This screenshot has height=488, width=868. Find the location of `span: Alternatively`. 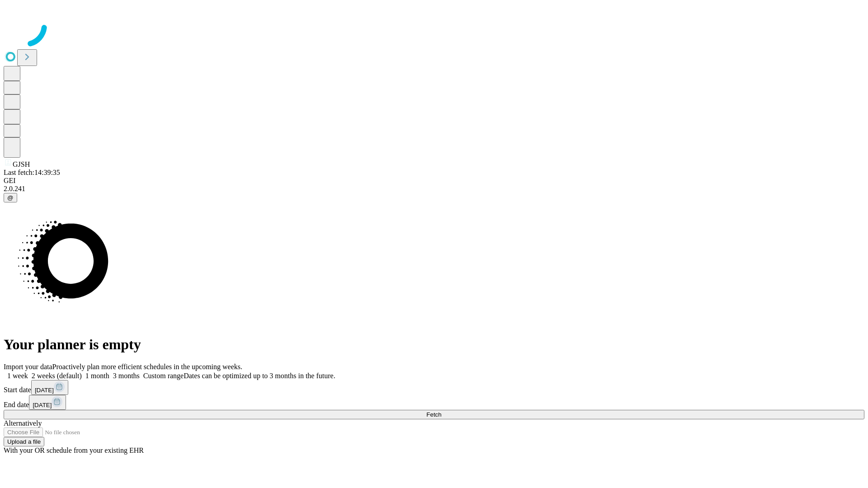

span: Alternatively is located at coordinates (22, 423).